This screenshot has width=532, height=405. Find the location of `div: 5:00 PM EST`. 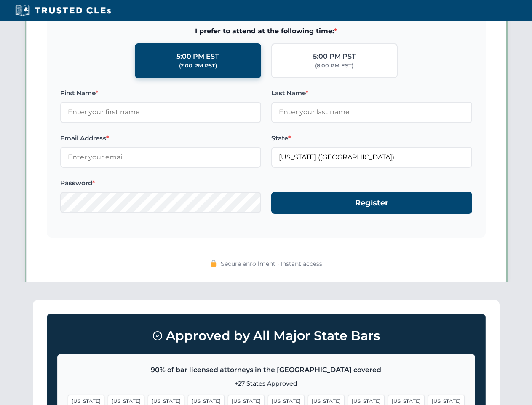

div: 5:00 PM EST is located at coordinates (198, 56).